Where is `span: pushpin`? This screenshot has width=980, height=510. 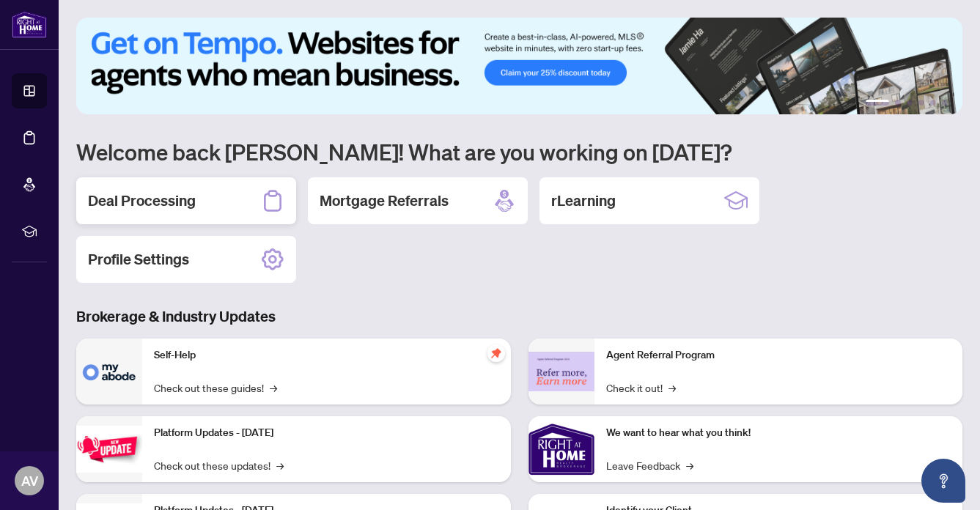
span: pushpin is located at coordinates (497, 354).